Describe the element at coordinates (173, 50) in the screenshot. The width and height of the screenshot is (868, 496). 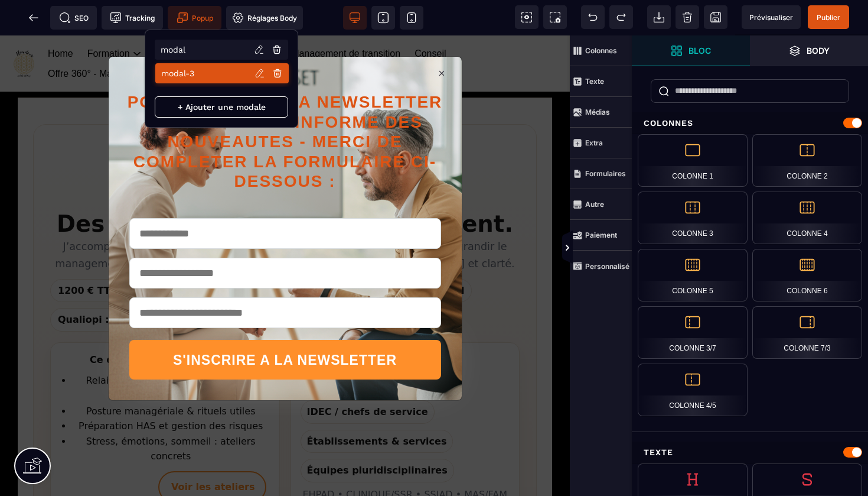
I see `p: modal` at that location.